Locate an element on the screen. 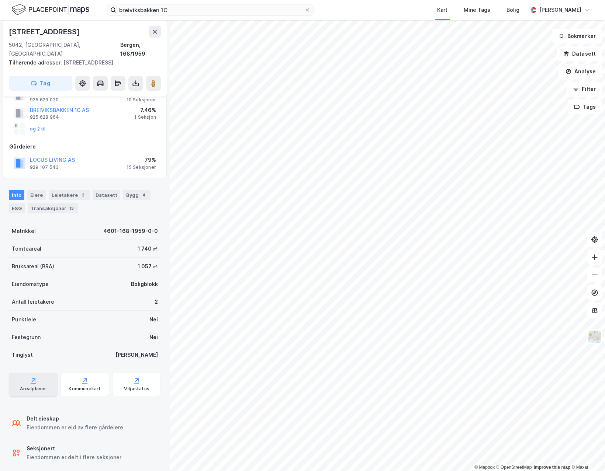 The height and width of the screenshot is (471, 605). div: Eiere is located at coordinates (36, 195).